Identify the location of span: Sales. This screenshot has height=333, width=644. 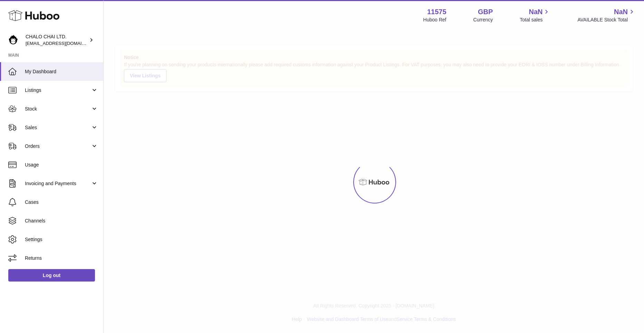
(58, 127).